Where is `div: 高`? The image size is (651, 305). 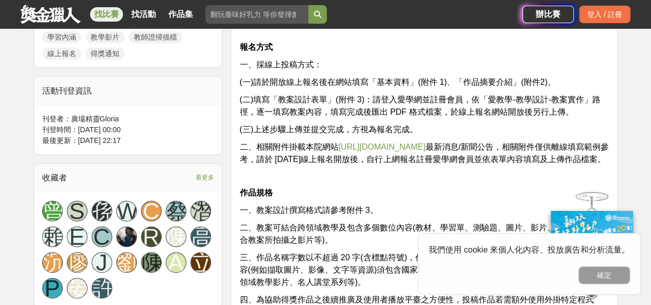
div: 高 is located at coordinates (201, 237).